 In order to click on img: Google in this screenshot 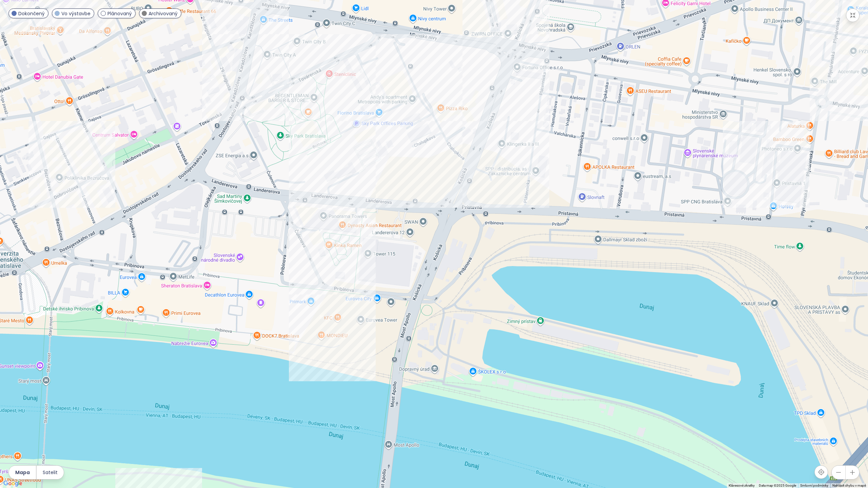, I will do `click(13, 484)`.